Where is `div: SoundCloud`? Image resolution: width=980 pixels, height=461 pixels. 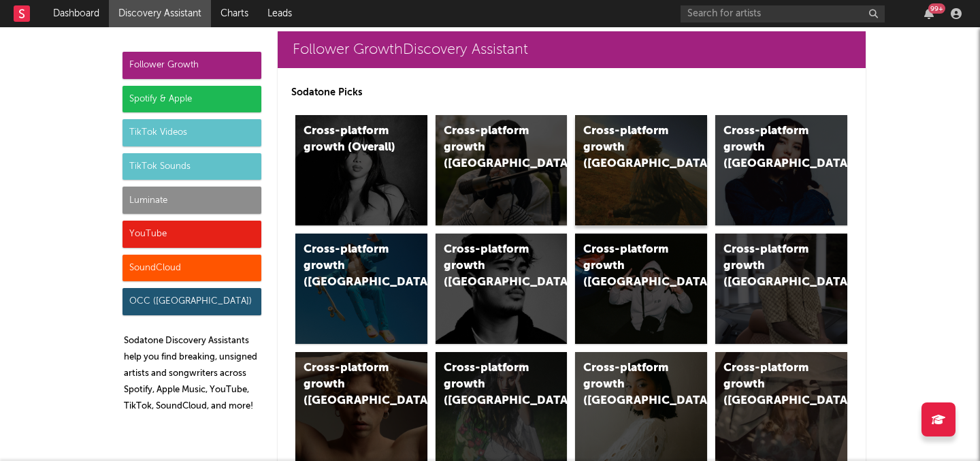
div: SoundCloud is located at coordinates (192, 268).